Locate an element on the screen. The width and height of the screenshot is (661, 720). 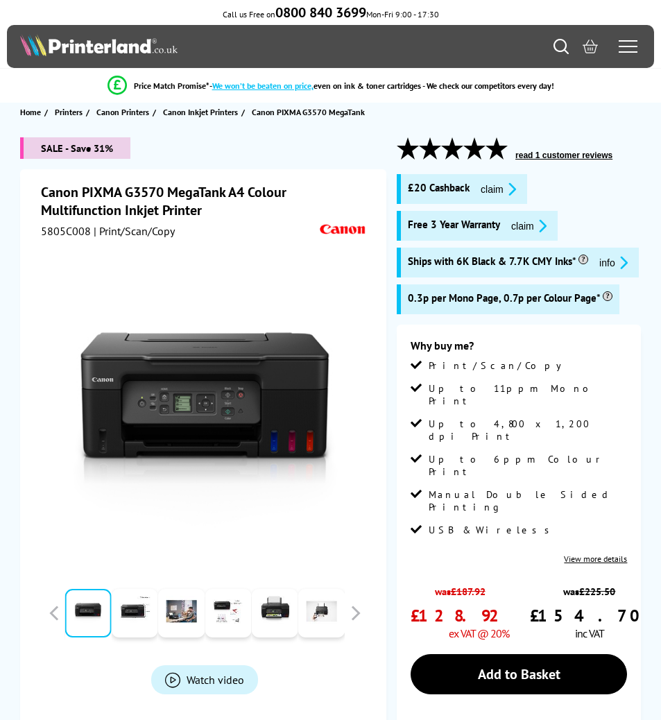
span: | Print/Scan/Copy is located at coordinates (134, 231).